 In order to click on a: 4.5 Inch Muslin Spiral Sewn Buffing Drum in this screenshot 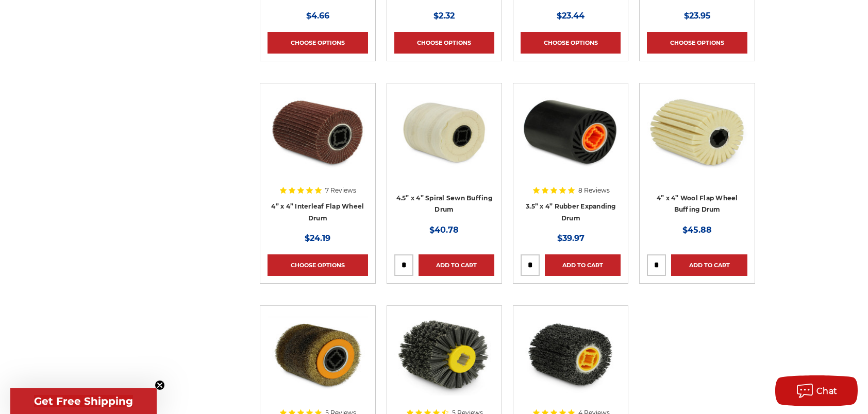, I will do `click(444, 157)`.